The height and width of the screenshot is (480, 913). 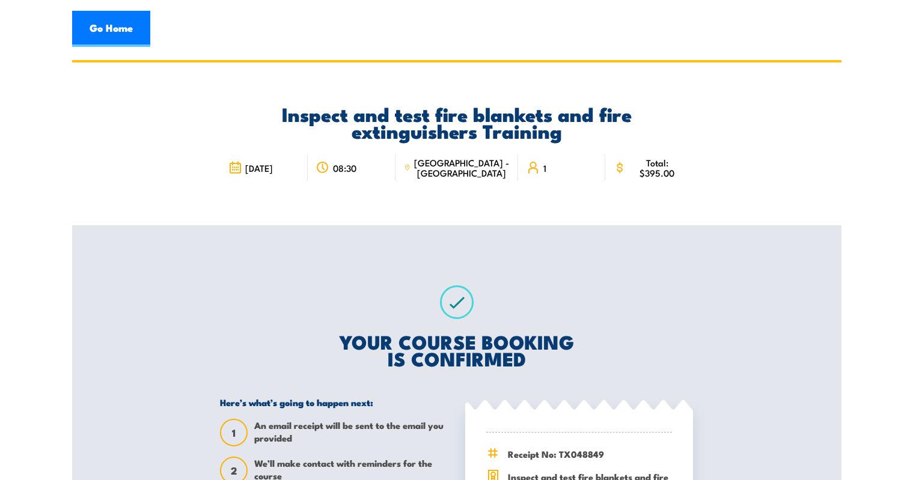 What do you see at coordinates (456, 350) in the screenshot?
I see `h2: YOUR COURSE BOOKING IS CONFIRMED` at bounding box center [456, 350].